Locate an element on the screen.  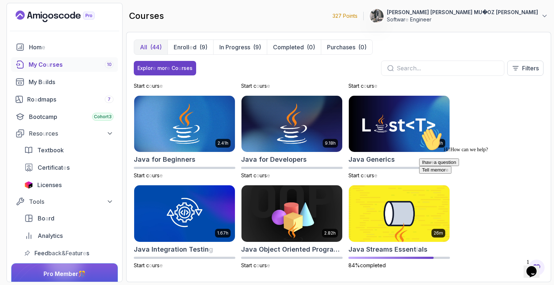
readpronunciation-word: Feedback is located at coordinates (48, 253).